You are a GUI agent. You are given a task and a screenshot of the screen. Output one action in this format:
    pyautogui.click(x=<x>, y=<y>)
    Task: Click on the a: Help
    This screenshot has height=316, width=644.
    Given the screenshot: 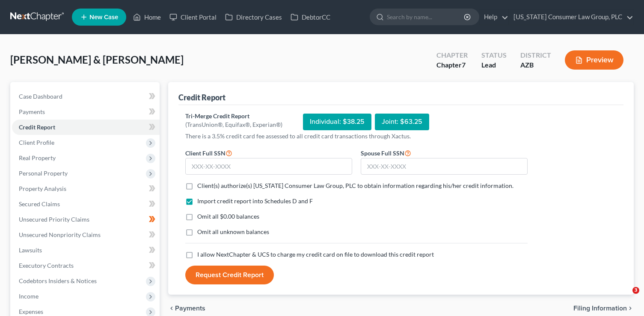 What is the action you would take?
    pyautogui.click(x=494, y=17)
    